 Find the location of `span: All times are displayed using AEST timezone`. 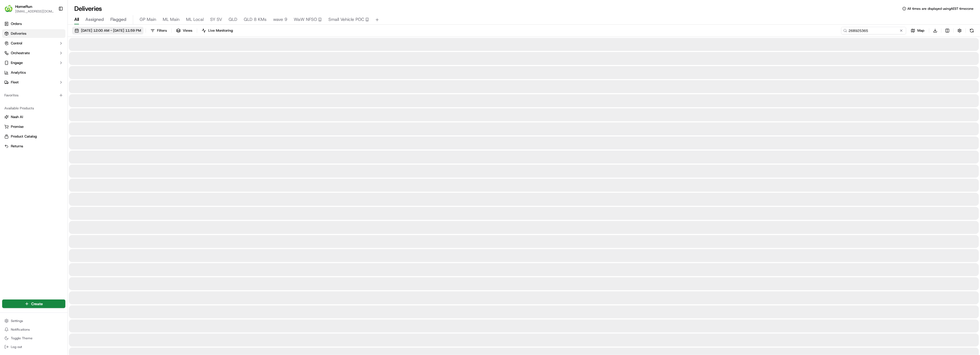

span: All times are displayed using AEST timezone is located at coordinates (940, 9).